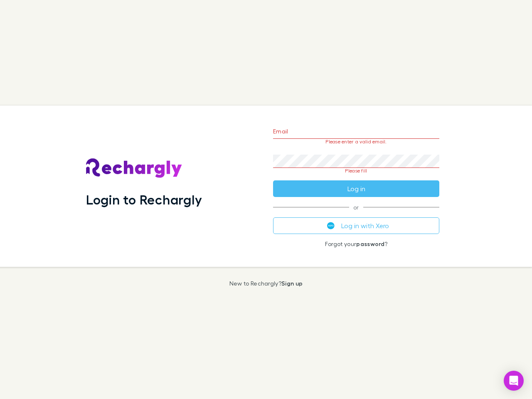 The image size is (532, 399). I want to click on span: or, so click(356, 207).